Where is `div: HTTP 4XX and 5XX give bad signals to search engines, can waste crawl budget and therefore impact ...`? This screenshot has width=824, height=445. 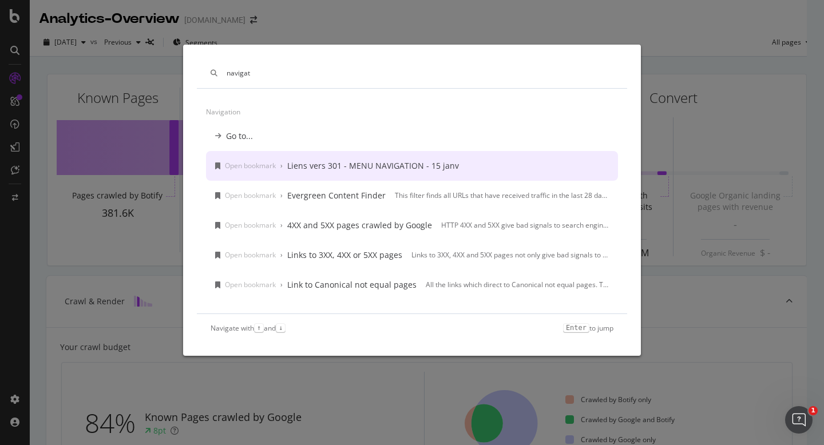 div: HTTP 4XX and 5XX give bad signals to search engines, can waste crawl budget and therefore impact ... is located at coordinates (525, 225).